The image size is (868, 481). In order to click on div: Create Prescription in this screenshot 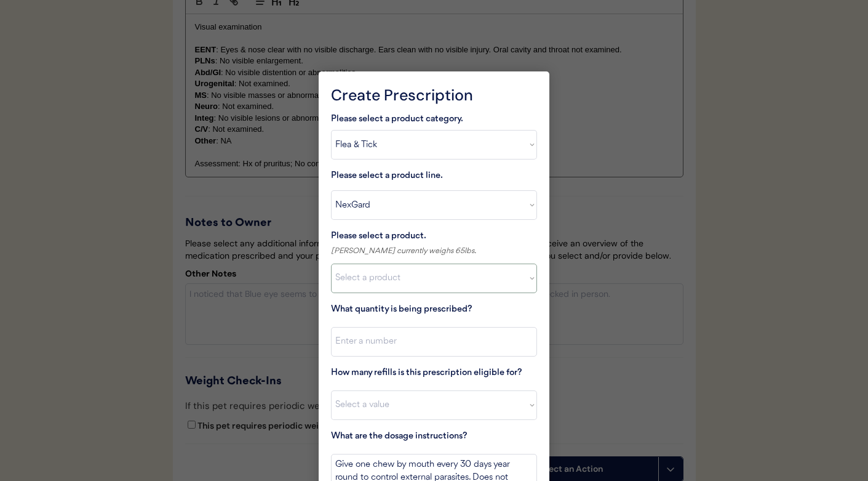, I will do `click(434, 95)`.